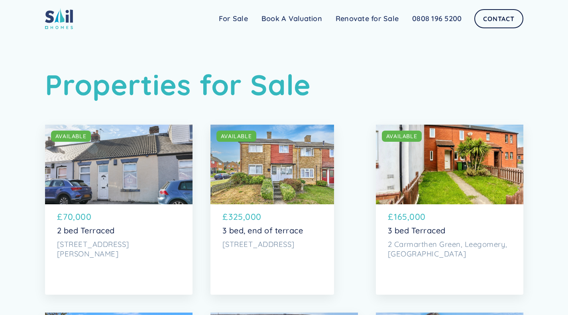 Image resolution: width=568 pixels, height=315 pixels. Describe the element at coordinates (292, 19) in the screenshot. I see `a: Book A Valuation` at that location.